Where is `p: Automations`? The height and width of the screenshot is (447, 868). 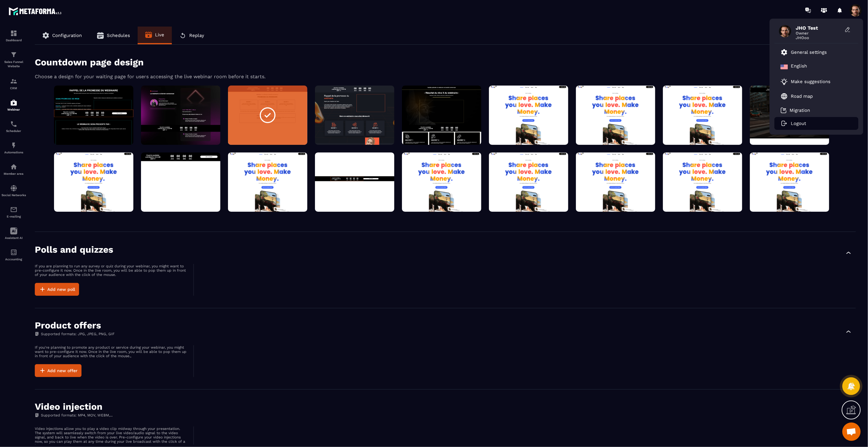
p: Automations is located at coordinates (14, 152).